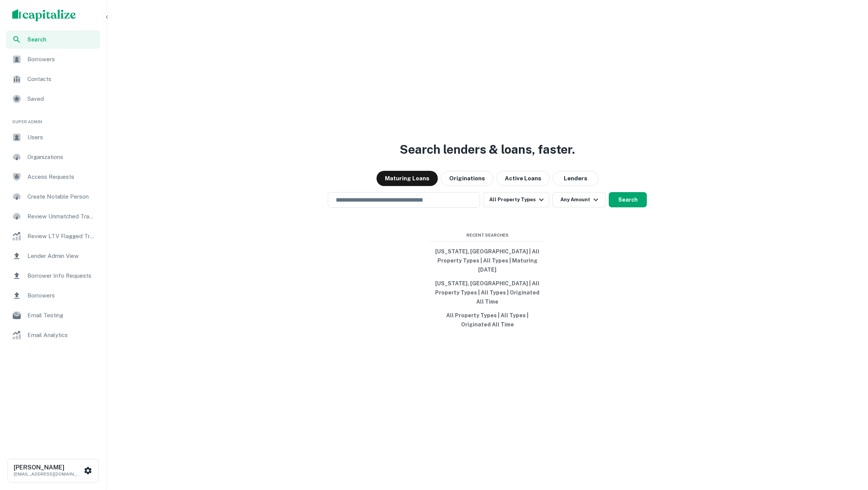 The height and width of the screenshot is (490, 868). What do you see at coordinates (53, 197) in the screenshot?
I see `div: Create Notable Person` at bounding box center [53, 197].